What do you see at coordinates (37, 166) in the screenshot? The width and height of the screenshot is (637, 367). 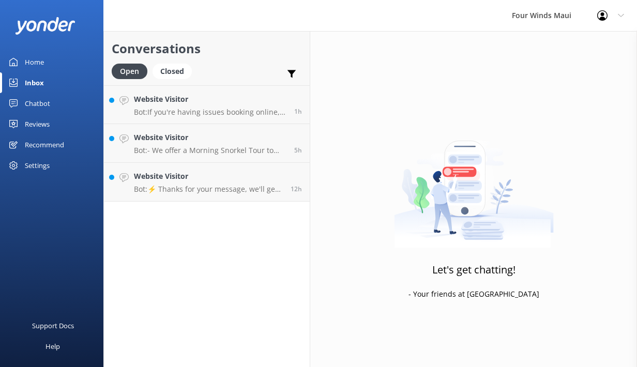 I see `div: Settings` at bounding box center [37, 166].